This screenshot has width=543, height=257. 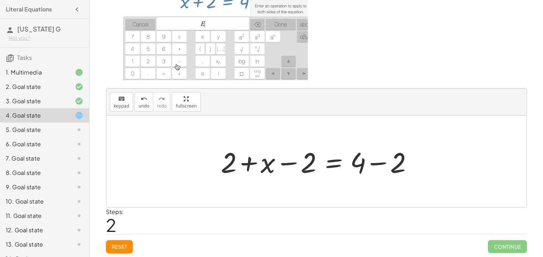 What do you see at coordinates (144, 102) in the screenshot?
I see `button: undoundo` at bounding box center [144, 102].